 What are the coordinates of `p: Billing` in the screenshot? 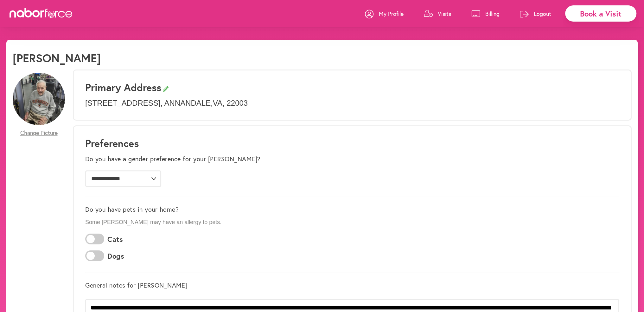 It's located at (493, 14).